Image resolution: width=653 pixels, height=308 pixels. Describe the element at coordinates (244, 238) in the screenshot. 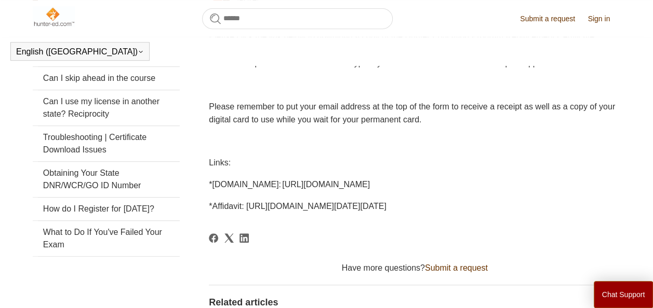

I see `a: LinkedIn` at that location.